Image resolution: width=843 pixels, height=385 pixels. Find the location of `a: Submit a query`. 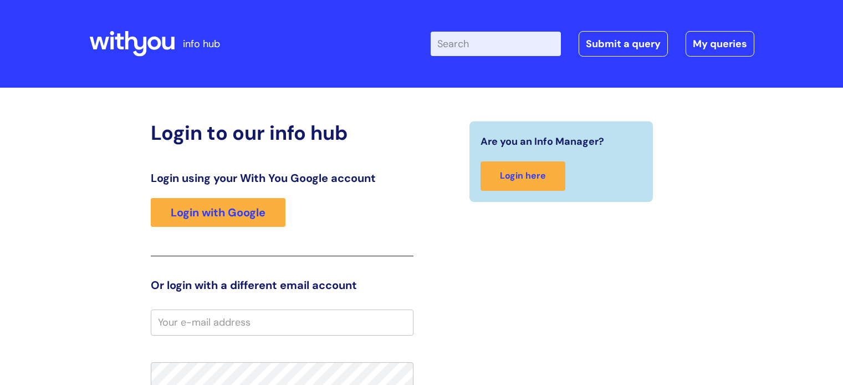

a: Submit a query is located at coordinates (623, 44).